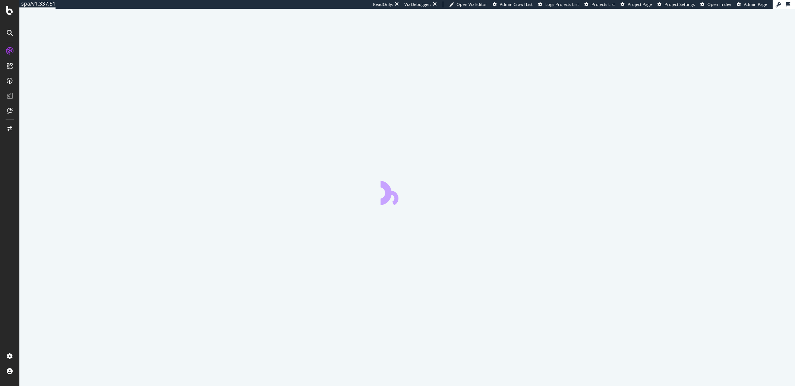  Describe the element at coordinates (676, 4) in the screenshot. I see `a: Project Settings` at that location.